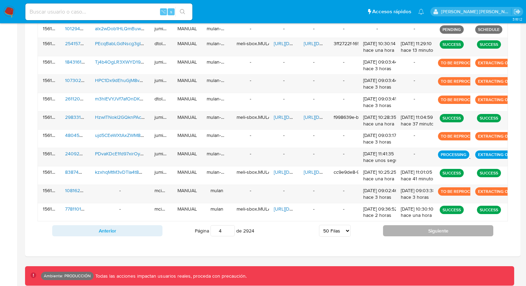 This screenshot has width=526, height=286. What do you see at coordinates (476, 11) in the screenshot?
I see `p: edwin.alonso@mercadolibre.com.co` at bounding box center [476, 11].